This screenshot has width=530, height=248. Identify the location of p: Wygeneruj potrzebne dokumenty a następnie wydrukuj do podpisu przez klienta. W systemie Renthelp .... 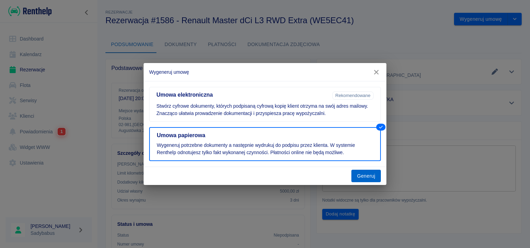
(265, 149).